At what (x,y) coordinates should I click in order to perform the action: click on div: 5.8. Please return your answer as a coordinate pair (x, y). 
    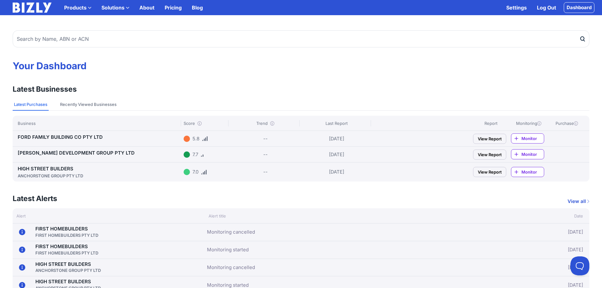
    Looking at the image, I should click on (196, 139).